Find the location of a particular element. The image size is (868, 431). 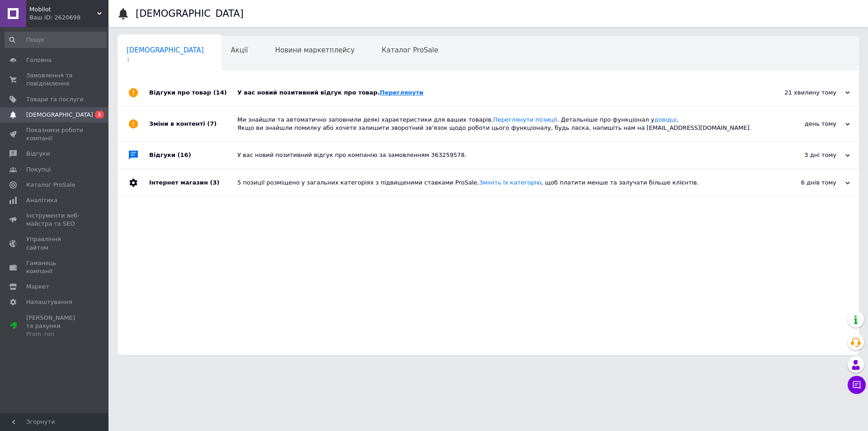

span: Налаштування is located at coordinates (49, 302).